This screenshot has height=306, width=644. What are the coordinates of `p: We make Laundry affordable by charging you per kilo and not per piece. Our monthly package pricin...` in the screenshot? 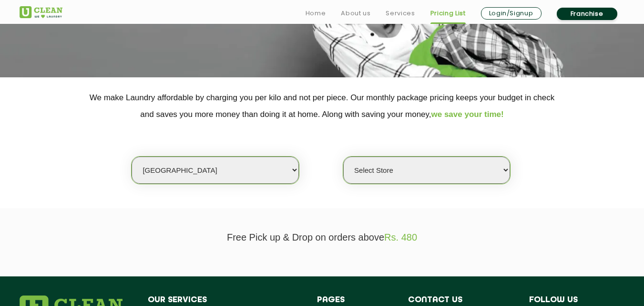 It's located at (322, 106).